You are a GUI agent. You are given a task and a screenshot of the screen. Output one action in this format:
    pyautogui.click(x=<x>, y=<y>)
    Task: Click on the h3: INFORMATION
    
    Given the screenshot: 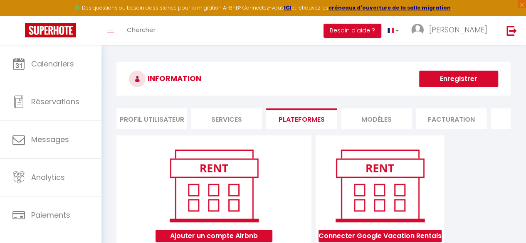 What is the action you would take?
    pyautogui.click(x=314, y=79)
    